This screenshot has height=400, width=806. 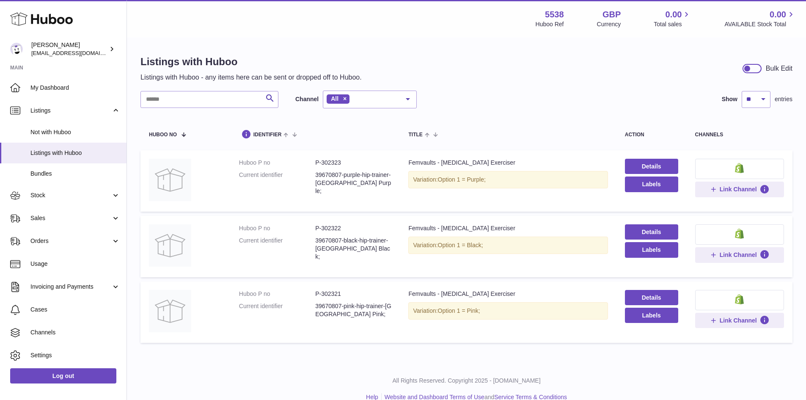 What do you see at coordinates (609, 24) in the screenshot?
I see `div: Currency` at bounding box center [609, 24].